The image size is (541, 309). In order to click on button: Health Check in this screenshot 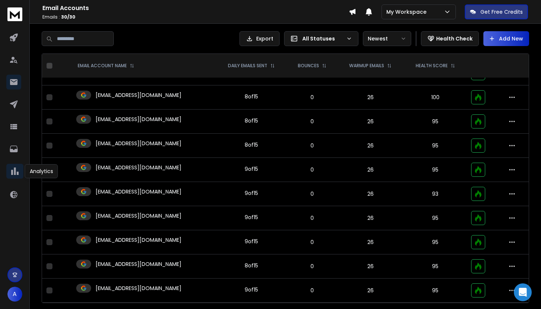, I will do `click(450, 39)`.